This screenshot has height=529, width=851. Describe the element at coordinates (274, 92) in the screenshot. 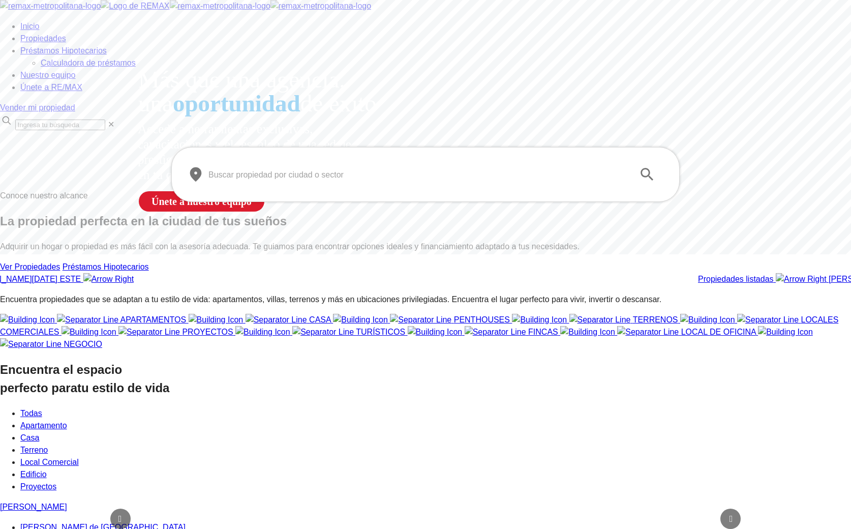

I see `sr7-txt: Más que una agencia, una de éxito` at that location.